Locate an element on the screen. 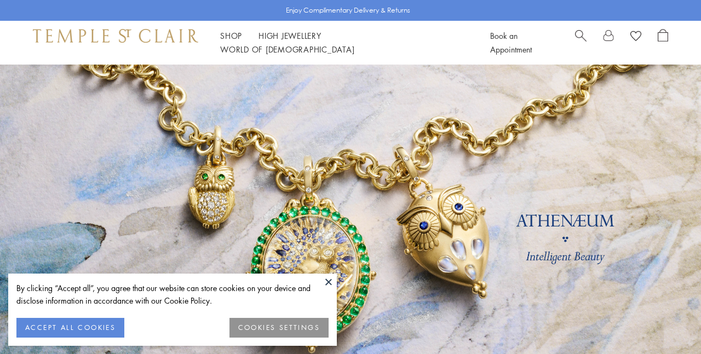 This screenshot has height=354, width=701. a: ShopShop is located at coordinates (231, 36).